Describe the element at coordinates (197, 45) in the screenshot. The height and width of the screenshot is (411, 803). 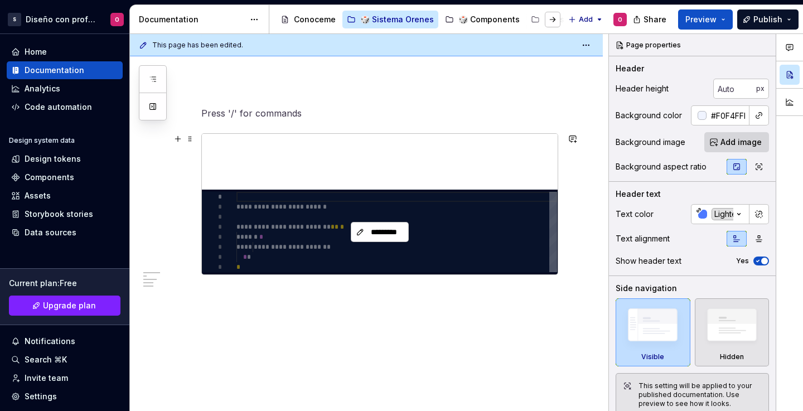
I see `span: This page has been edited.` at that location.